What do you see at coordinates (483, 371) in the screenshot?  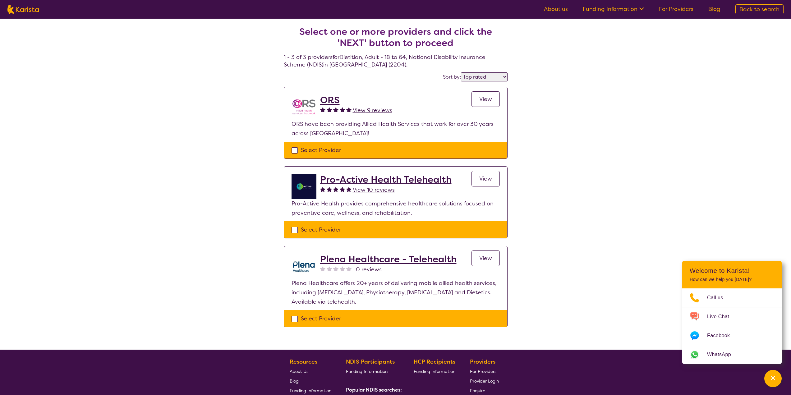 I see `span: For Providers` at bounding box center [483, 371].